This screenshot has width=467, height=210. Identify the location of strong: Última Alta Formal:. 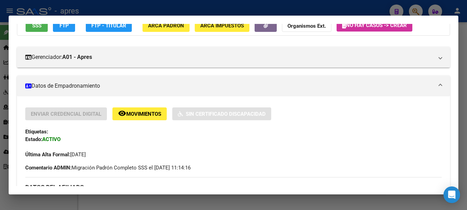
(48, 154).